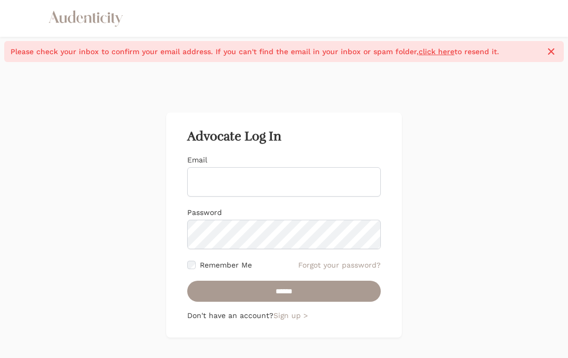 This screenshot has width=568, height=358. I want to click on a: Forgot your password?, so click(339, 265).